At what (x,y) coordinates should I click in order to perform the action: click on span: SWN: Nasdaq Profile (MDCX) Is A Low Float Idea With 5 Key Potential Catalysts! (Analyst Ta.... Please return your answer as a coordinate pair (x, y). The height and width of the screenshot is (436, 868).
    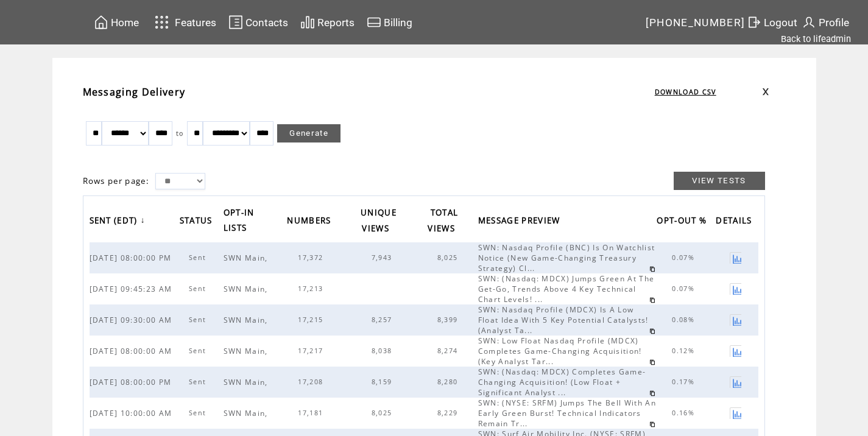
    Looking at the image, I should click on (563, 319).